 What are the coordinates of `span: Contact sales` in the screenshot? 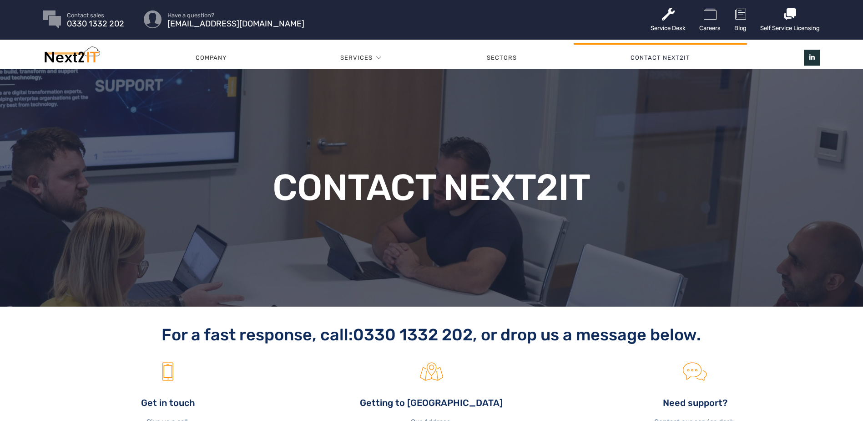 It's located at (96, 15).